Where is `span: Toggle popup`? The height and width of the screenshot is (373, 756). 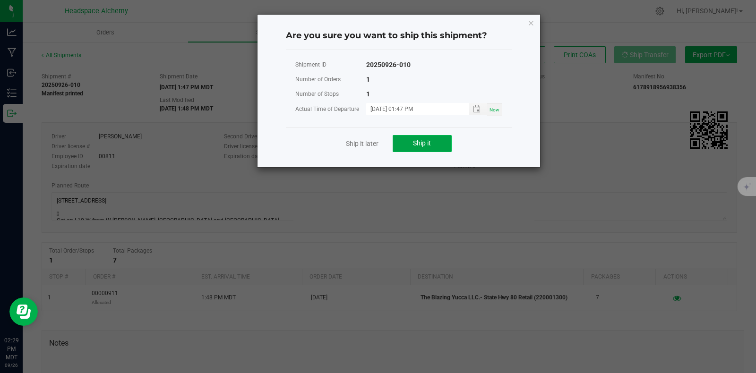 span: Toggle popup is located at coordinates (478, 109).